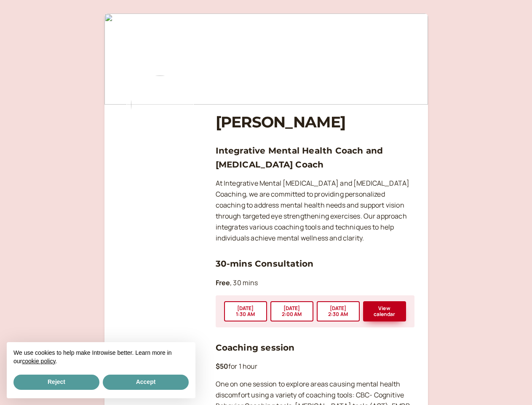  Describe the element at coordinates (384, 311) in the screenshot. I see `button: View calendar` at that location.